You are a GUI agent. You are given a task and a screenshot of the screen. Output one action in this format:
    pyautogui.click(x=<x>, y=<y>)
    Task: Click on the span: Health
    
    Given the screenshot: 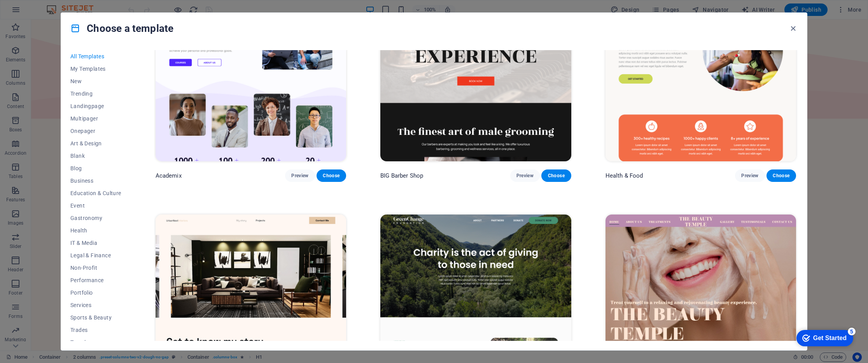 What is the action you would take?
    pyautogui.click(x=96, y=230)
    